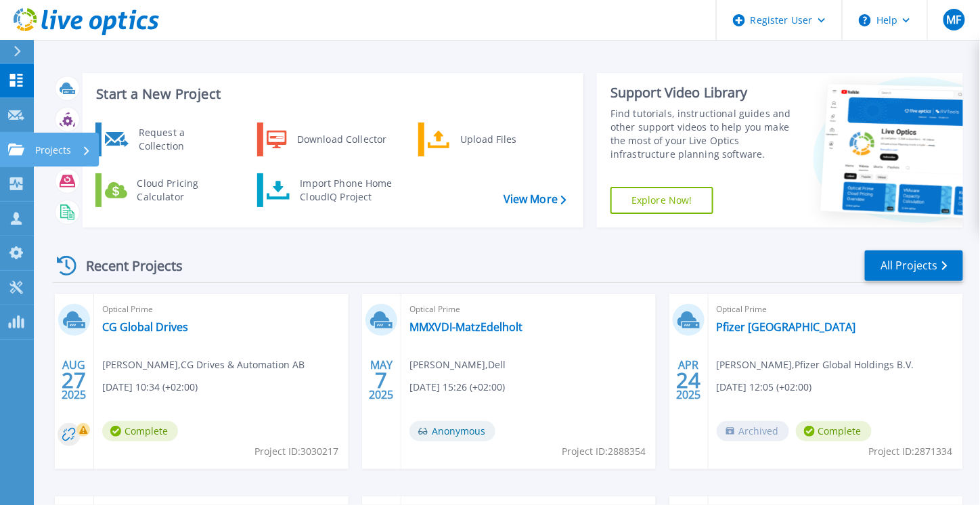 The width and height of the screenshot is (980, 505). I want to click on a: All Projects, so click(914, 265).